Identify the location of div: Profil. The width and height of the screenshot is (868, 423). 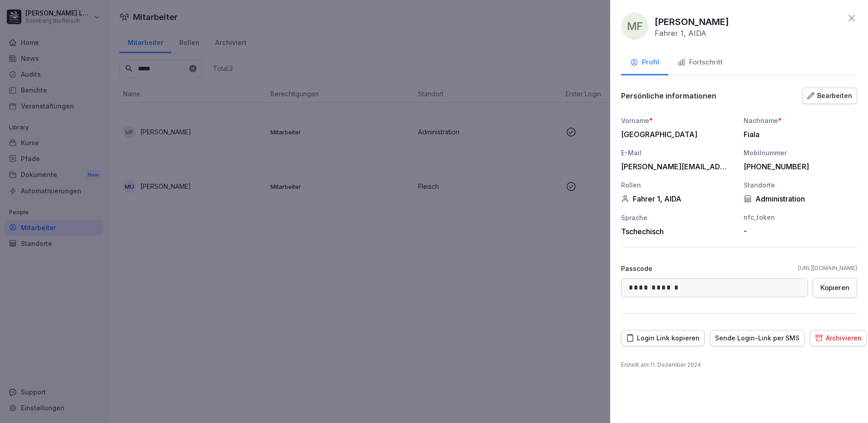
(644, 62).